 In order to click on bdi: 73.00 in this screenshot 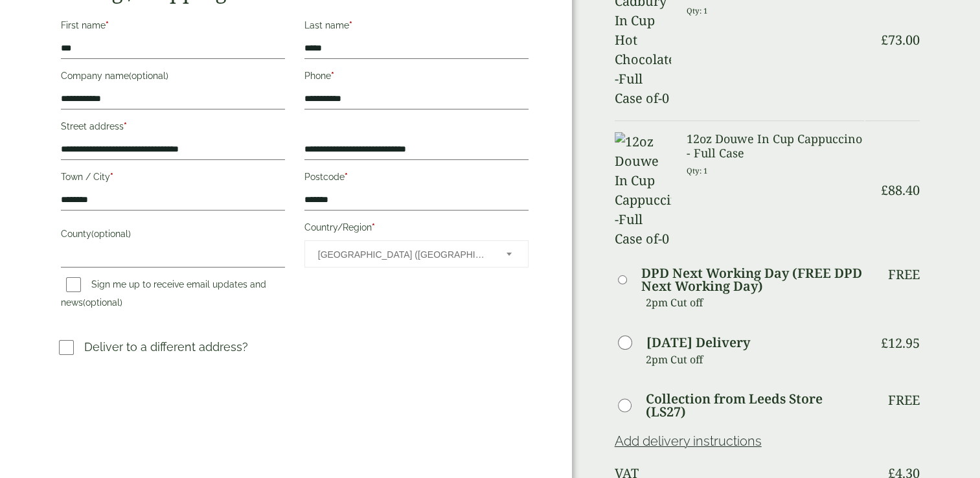, I will do `click(900, 39)`.